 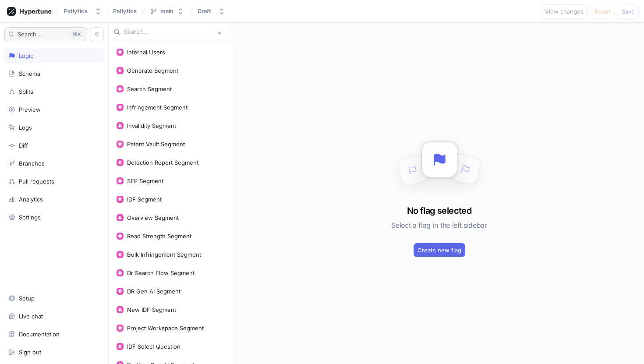 I want to click on button: Create new flag, so click(x=440, y=250).